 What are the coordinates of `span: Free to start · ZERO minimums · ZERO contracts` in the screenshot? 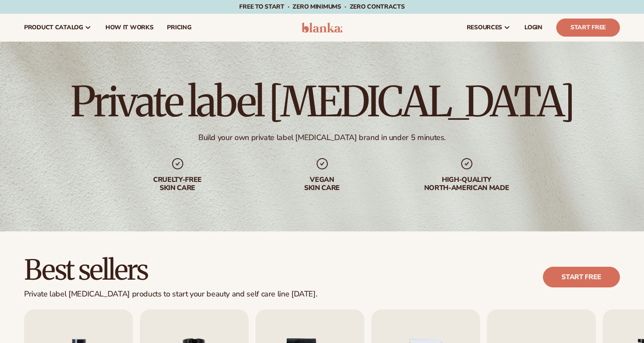 It's located at (322, 7).